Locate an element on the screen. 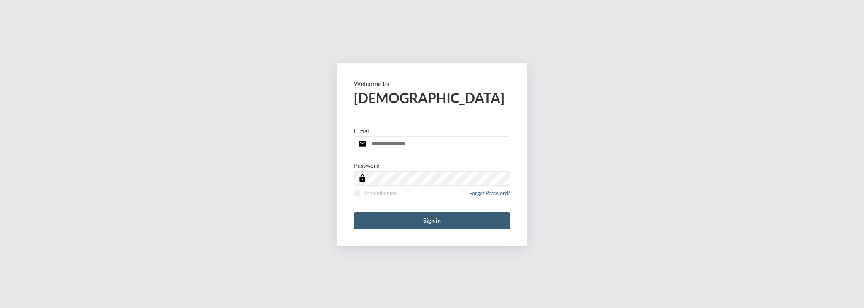  p: Welcome to is located at coordinates (432, 83).